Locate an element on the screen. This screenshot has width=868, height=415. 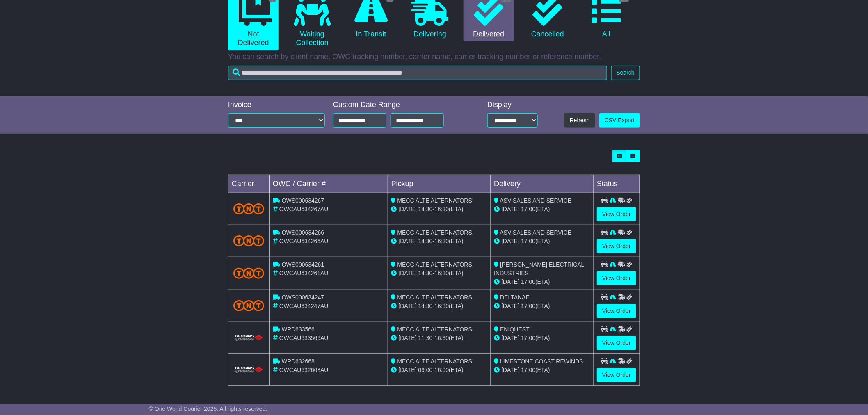
span: WRD632668 is located at coordinates (298, 361).